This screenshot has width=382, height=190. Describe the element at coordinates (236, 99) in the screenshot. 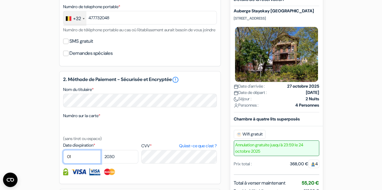

I see `img: moon.svg` at that location.